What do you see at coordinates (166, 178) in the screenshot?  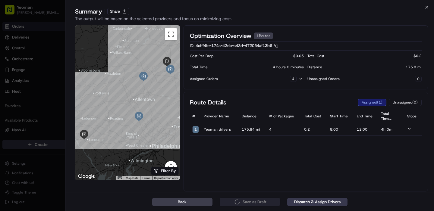 I see `a: Report a map error` at bounding box center [166, 178].